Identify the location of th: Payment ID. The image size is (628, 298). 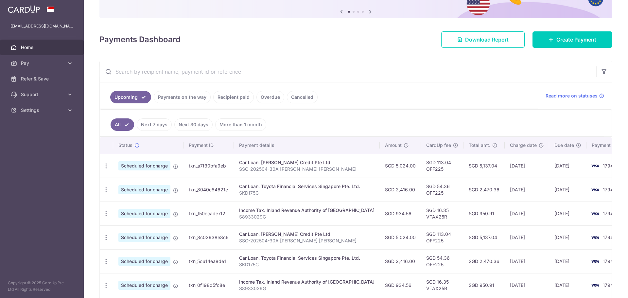
(209, 145).